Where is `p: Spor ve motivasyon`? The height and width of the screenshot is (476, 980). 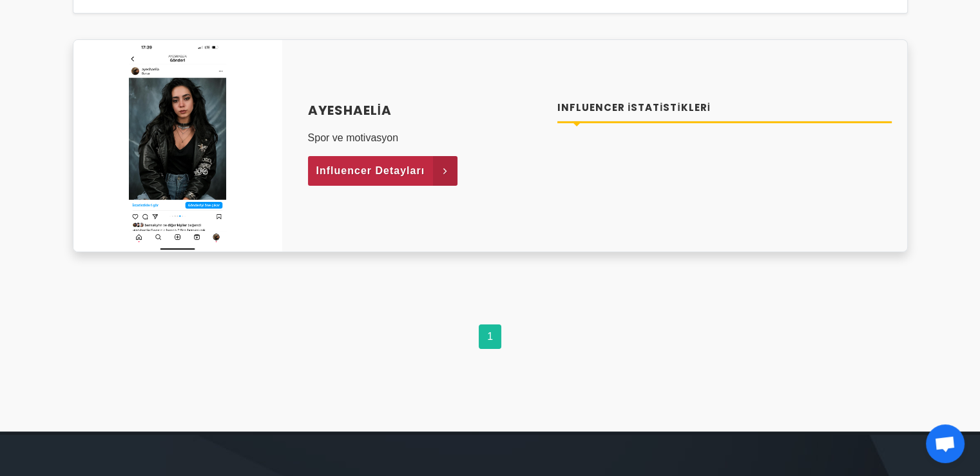
p: Spor ve motivasyon is located at coordinates (425, 138).